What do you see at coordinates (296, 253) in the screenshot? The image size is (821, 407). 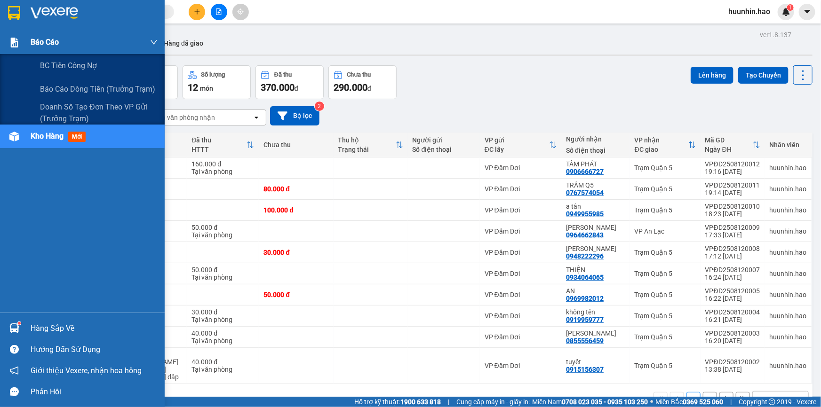 I see `div: 30.000 đ` at bounding box center [296, 253].